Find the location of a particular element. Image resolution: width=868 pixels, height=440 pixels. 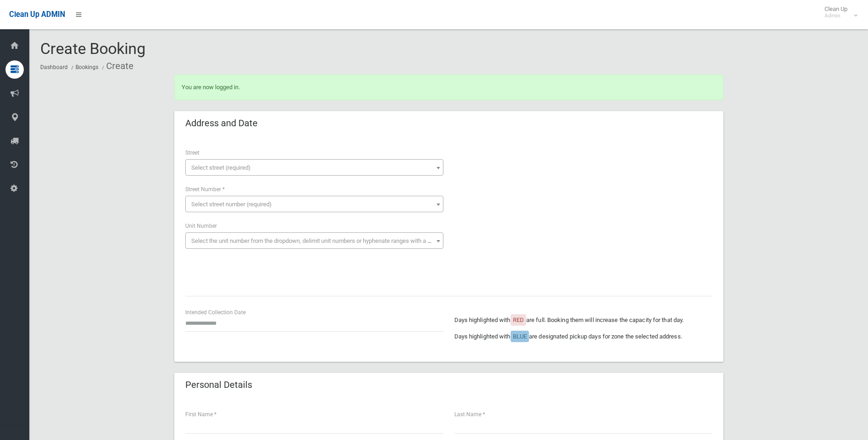

li: Create is located at coordinates (117, 66).